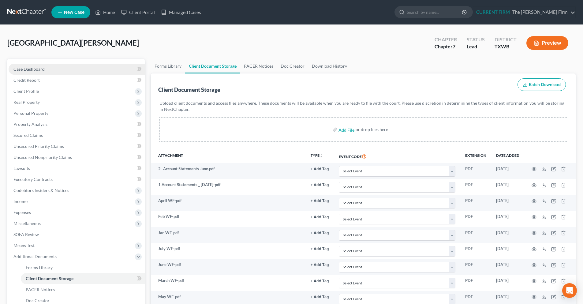 This screenshot has width=583, height=304. I want to click on div: Open Intercom Messenger, so click(570, 291).